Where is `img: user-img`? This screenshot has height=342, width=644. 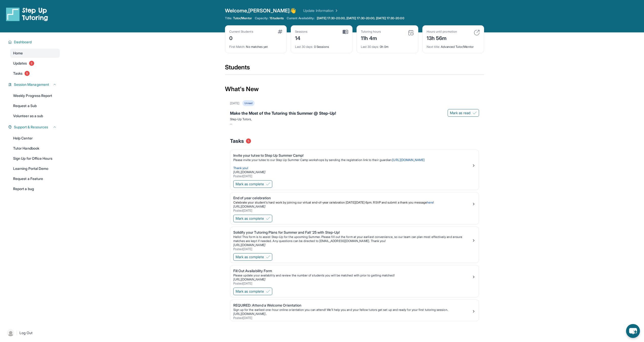 img: user-img is located at coordinates (11, 333).